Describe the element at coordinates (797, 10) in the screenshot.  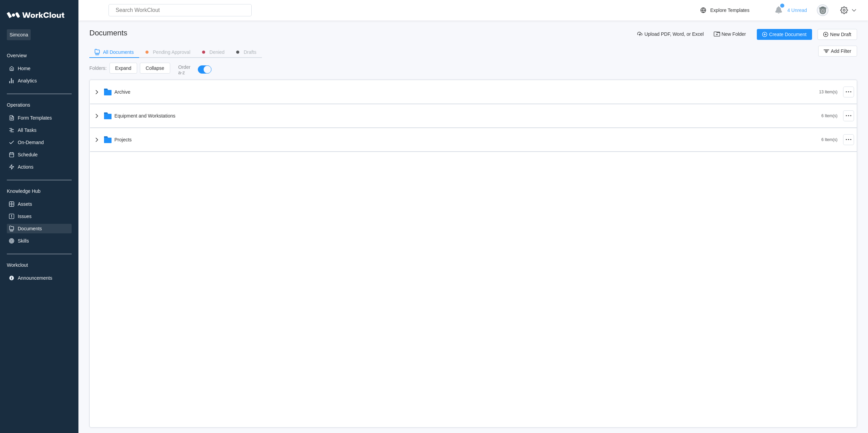
I see `span: 4 Unread` at that location.